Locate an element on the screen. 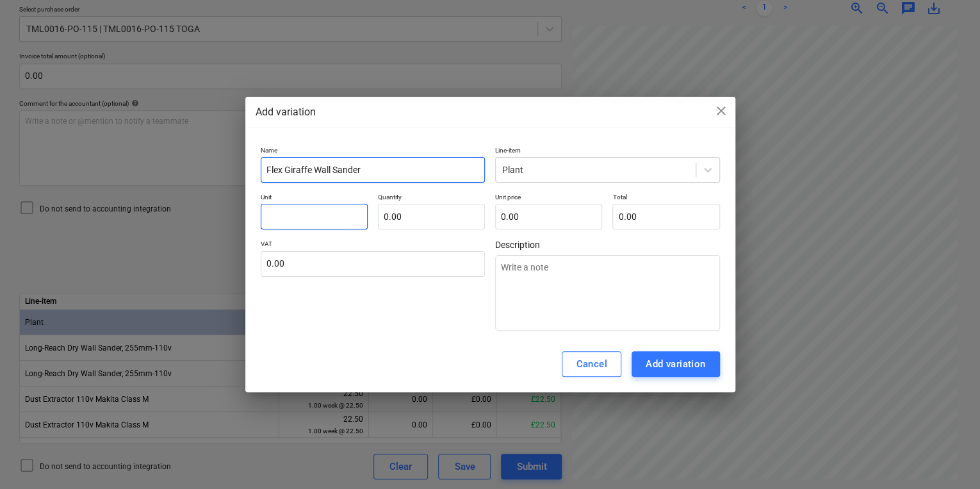 This screenshot has width=980, height=489. div: close is located at coordinates (721, 112).